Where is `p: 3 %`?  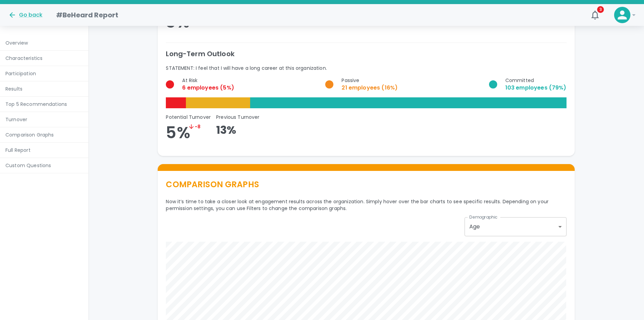
p: 3 % is located at coordinates (177, 22).